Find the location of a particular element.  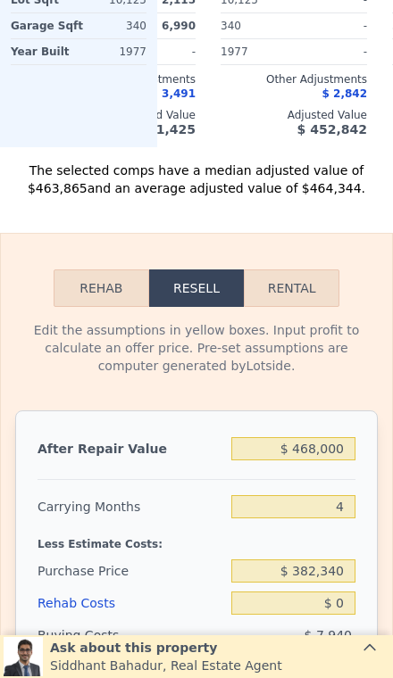

div: Edit the assumptions in yellow boxes. Input profit to calculate an offer price. Pre-set assumptio... is located at coordinates (196, 348).